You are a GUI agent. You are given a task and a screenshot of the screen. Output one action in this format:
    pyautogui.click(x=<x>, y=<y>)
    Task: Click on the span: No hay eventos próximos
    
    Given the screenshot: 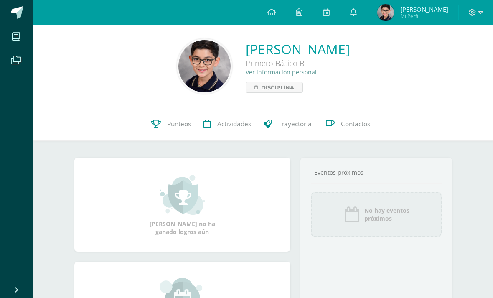 What is the action you would take?
    pyautogui.click(x=387, y=214)
    